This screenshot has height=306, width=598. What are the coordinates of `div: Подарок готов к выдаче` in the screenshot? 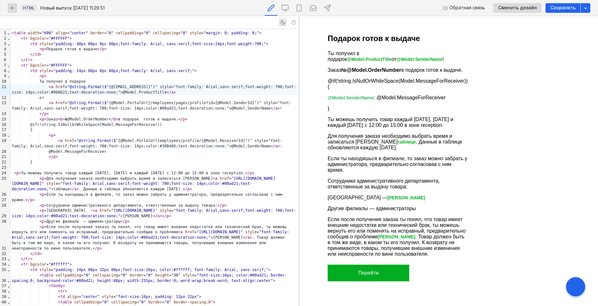 It's located at (155, 49).